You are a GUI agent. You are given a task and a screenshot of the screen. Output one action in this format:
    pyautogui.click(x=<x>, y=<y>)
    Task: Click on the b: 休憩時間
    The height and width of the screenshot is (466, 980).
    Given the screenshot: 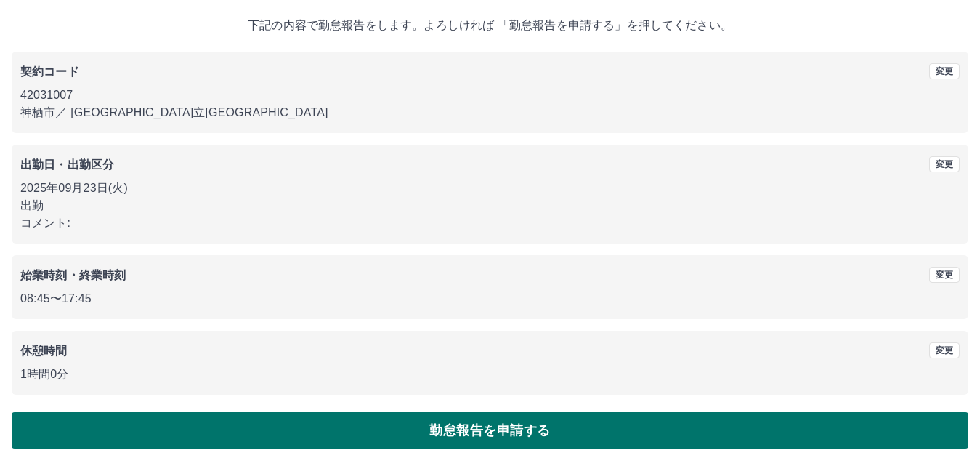 What is the action you would take?
    pyautogui.click(x=44, y=350)
    